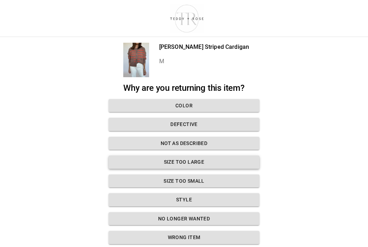  I want to click on button: Defective, so click(184, 124).